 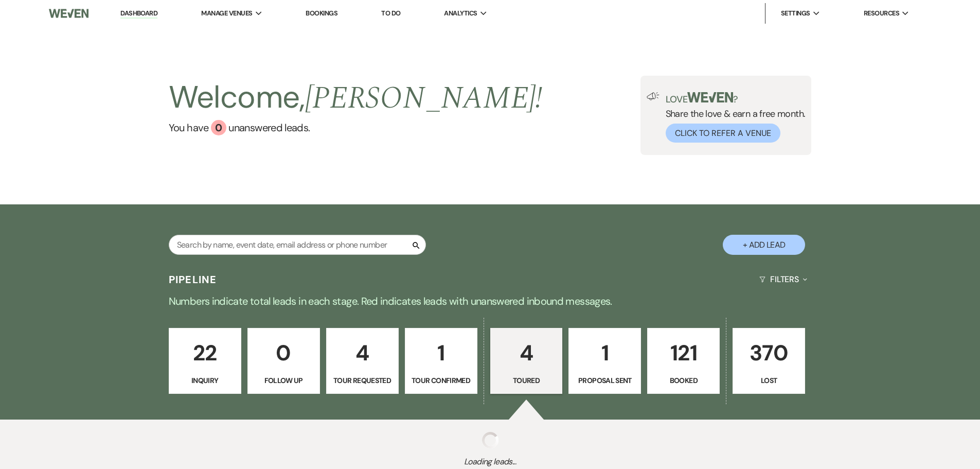 I want to click on span: Loading leads..., so click(x=490, y=462).